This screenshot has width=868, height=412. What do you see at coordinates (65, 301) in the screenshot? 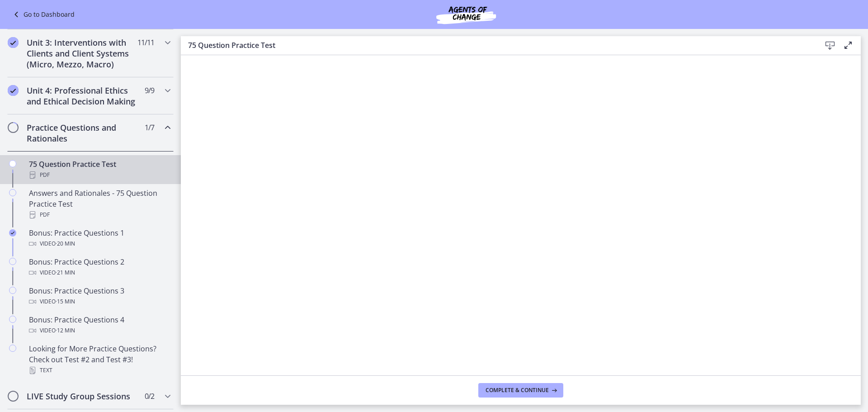
I see `span: · 15 min` at bounding box center [65, 301].